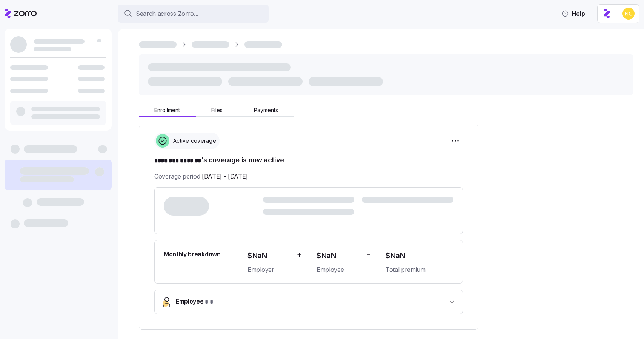 The width and height of the screenshot is (644, 339). What do you see at coordinates (309, 302) in the screenshot?
I see `button: Employee* *` at bounding box center [309, 302].